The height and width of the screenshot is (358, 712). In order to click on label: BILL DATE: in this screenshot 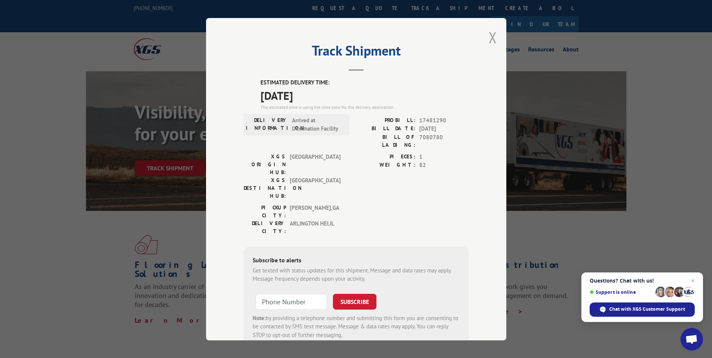, I will do `click(386, 129)`.